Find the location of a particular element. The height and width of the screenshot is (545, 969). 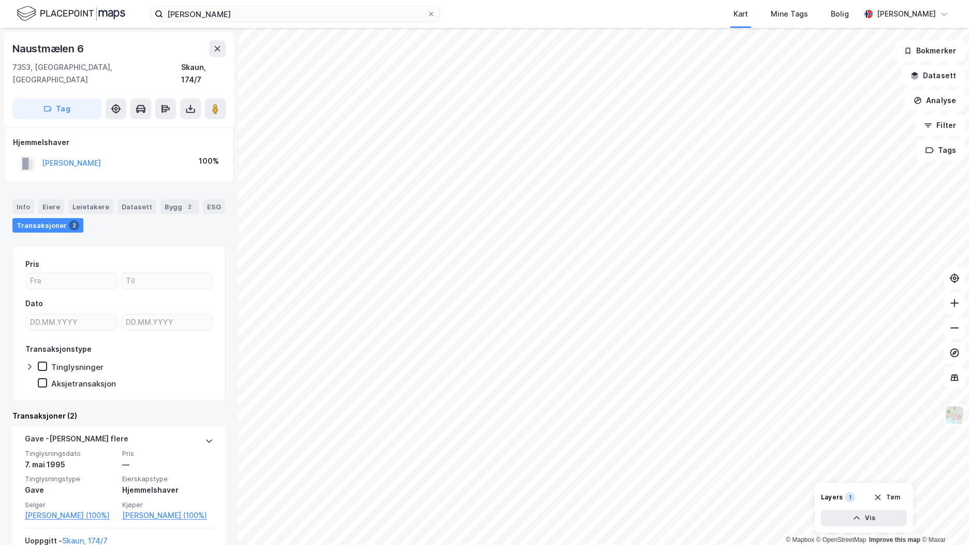

div: Transaksjoner (2) is located at coordinates (119, 416).